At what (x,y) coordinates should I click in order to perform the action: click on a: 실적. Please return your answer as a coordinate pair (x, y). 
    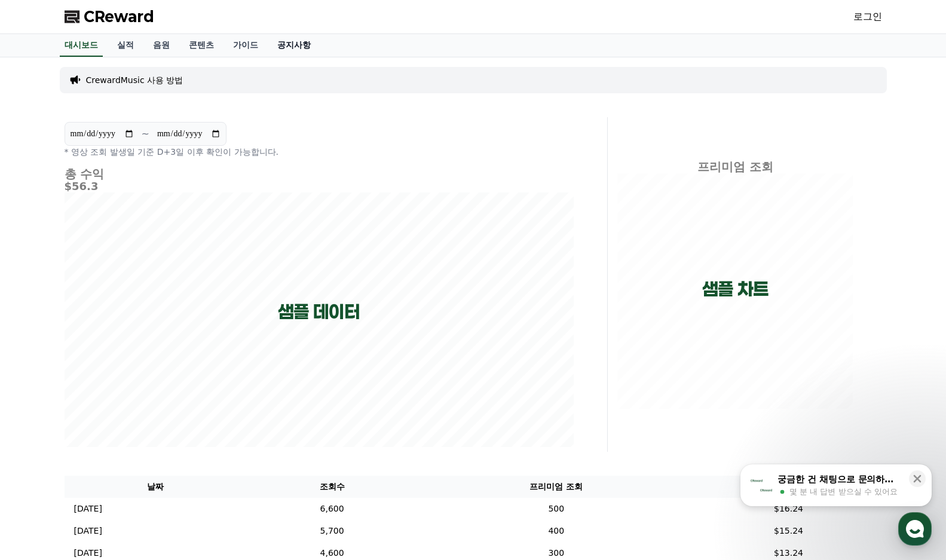
    Looking at the image, I should click on (126, 46).